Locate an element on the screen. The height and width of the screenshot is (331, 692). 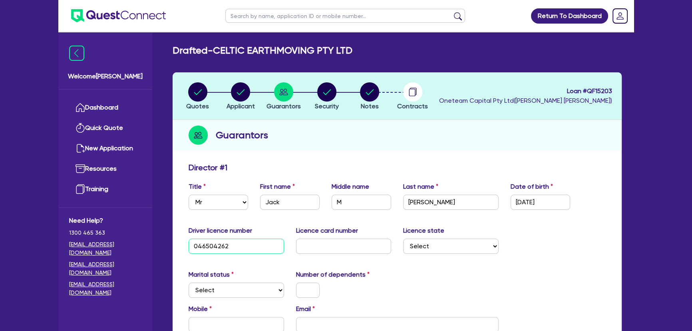
label: Licence card number is located at coordinates (327, 230).